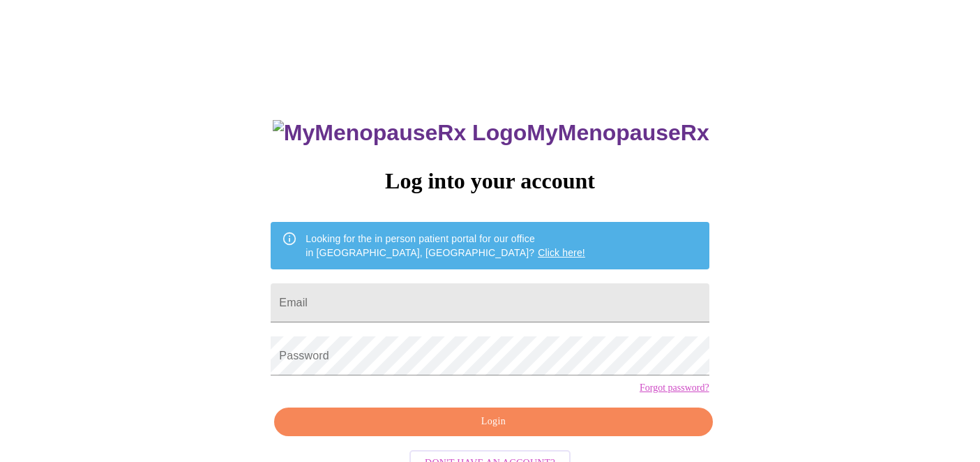 Image resolution: width=980 pixels, height=462 pixels. I want to click on h3: MyMenopauseRx, so click(491, 133).